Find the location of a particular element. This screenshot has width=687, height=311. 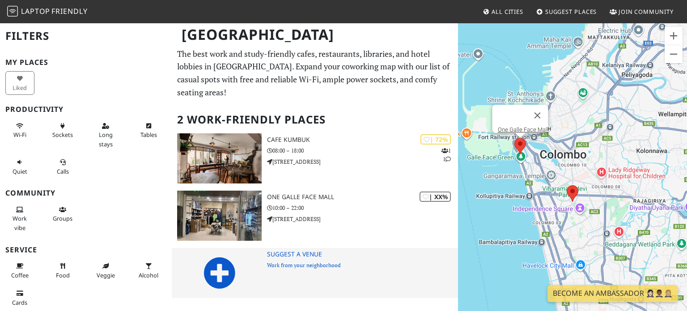

a: Become an Ambassador 🤵🏻‍♀️🤵🏾‍♂️🤵🏼‍♀️ is located at coordinates (612, 293).